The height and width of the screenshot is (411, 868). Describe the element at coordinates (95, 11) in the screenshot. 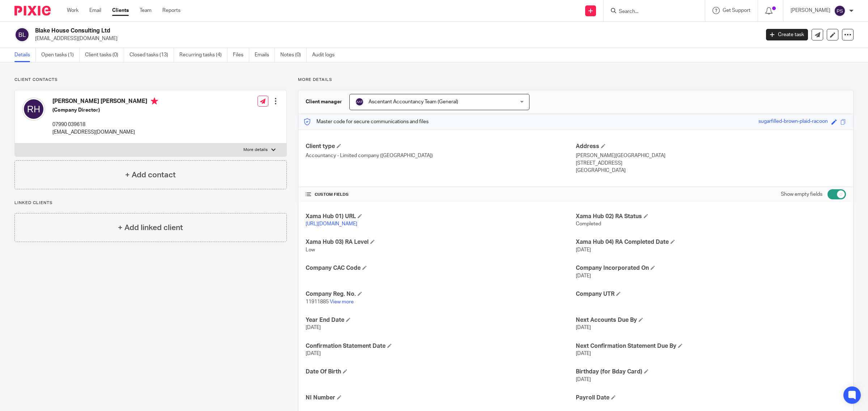

I see `a: Email` at that location.